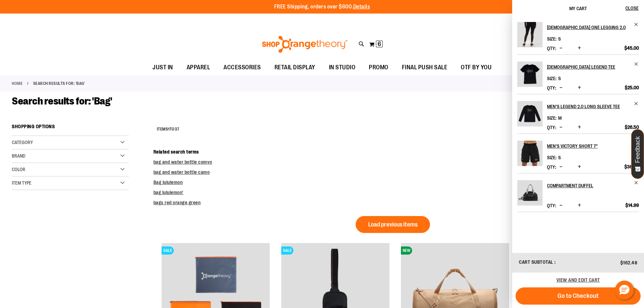 The width and height of the screenshot is (644, 308). Describe the element at coordinates (393, 151) in the screenshot. I see `dt: Related search terms` at that location.